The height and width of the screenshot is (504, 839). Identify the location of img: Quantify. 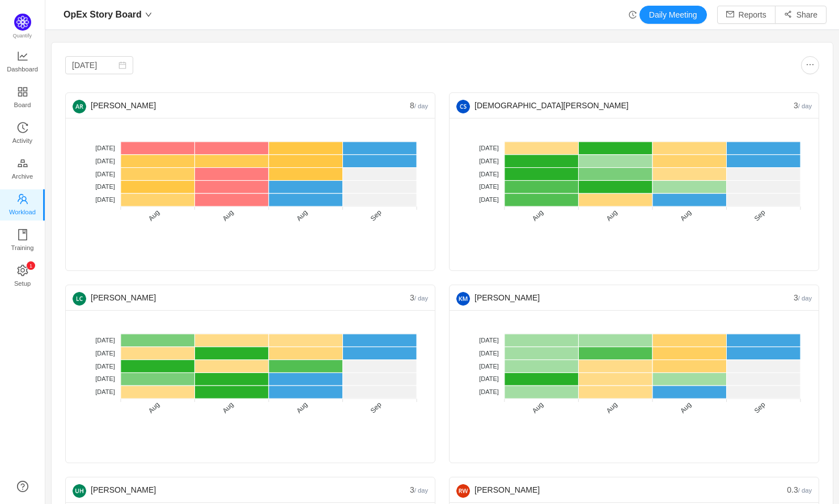
(23, 22).